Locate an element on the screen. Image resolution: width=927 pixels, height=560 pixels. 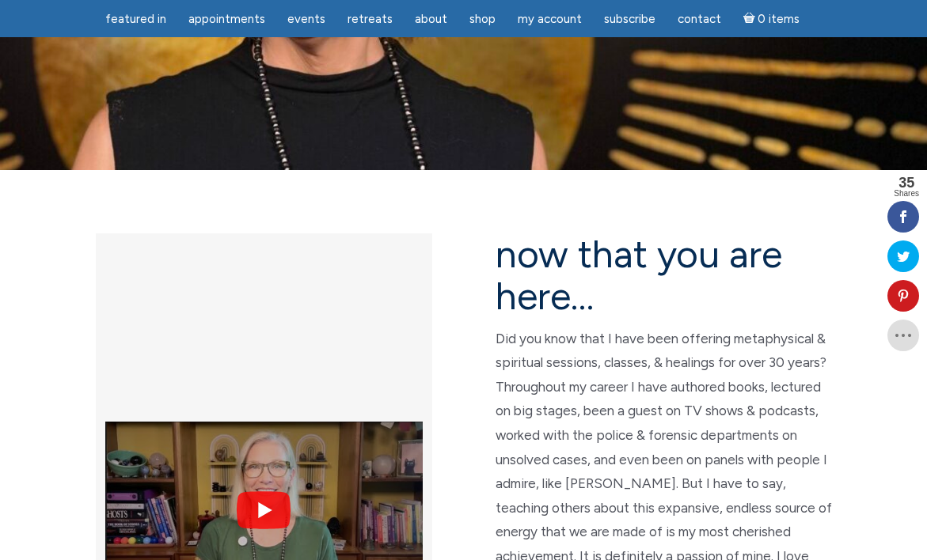
span: Contact is located at coordinates (699, 19).